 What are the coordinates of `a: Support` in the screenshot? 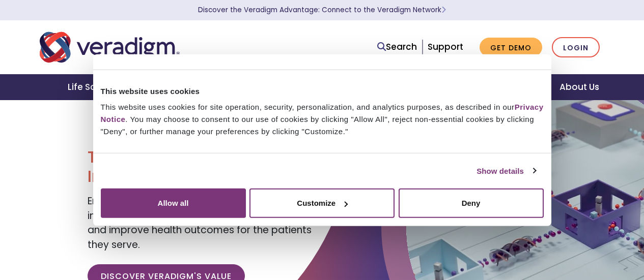 It's located at (445, 47).